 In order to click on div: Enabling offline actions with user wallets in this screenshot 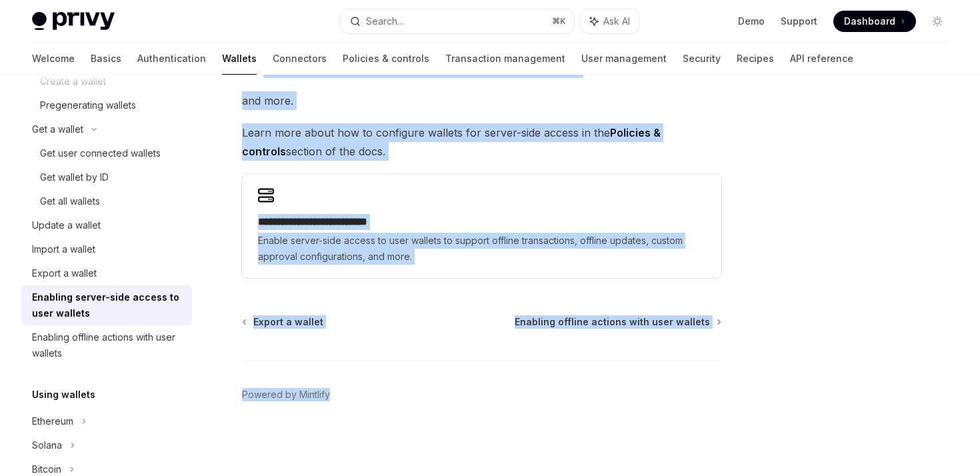, I will do `click(108, 345)`.